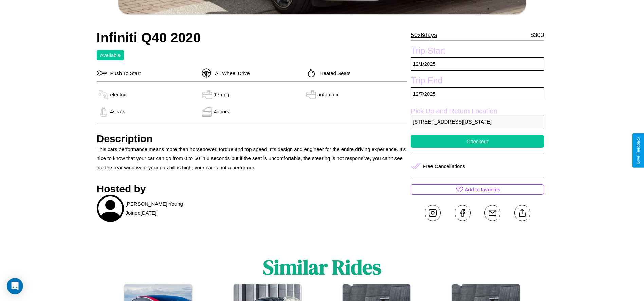 The width and height of the screenshot is (644, 301). What do you see at coordinates (222, 111) in the screenshot?
I see `p: 4 doors` at bounding box center [222, 111].